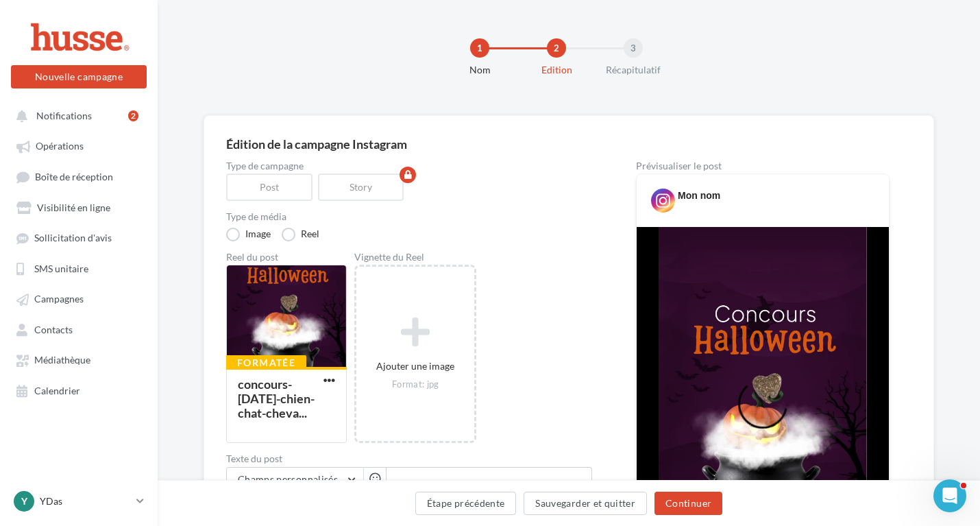 Image resolution: width=980 pixels, height=526 pixels. Describe the element at coordinates (480, 70) in the screenshot. I see `div: Nom` at that location.